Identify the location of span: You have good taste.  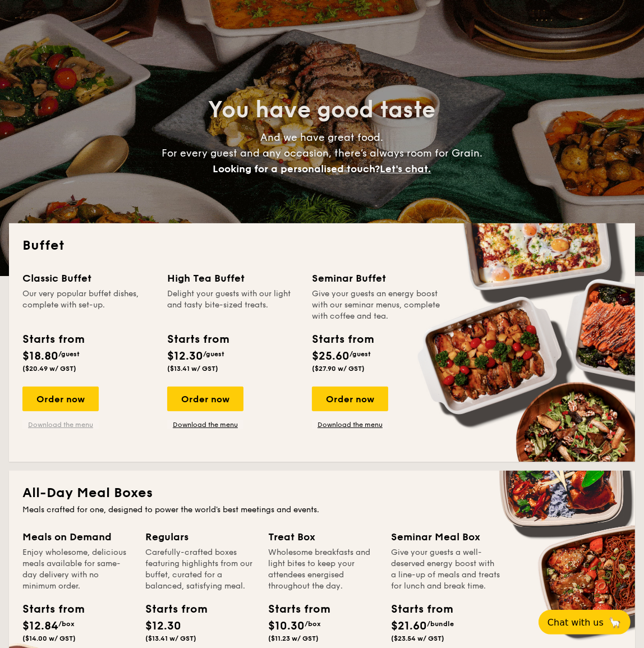
(322, 110).